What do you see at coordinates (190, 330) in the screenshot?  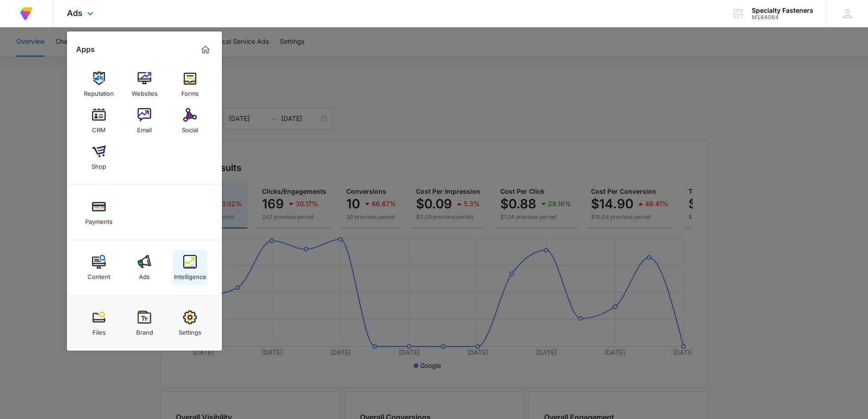 I see `div: Settings` at bounding box center [190, 330].